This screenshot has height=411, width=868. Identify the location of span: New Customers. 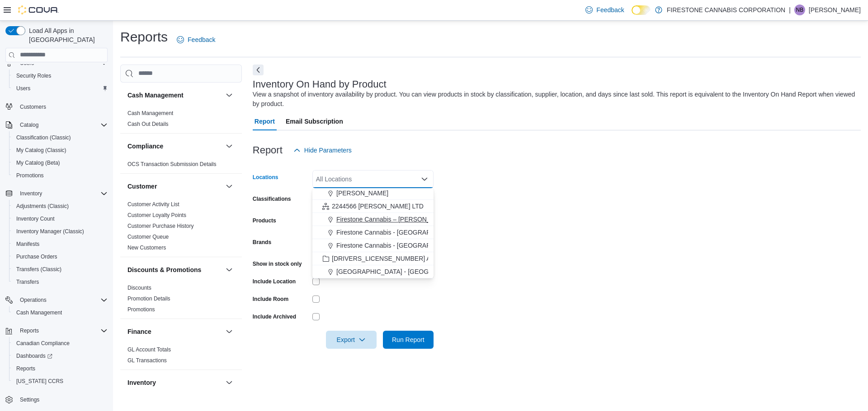
(146, 248).